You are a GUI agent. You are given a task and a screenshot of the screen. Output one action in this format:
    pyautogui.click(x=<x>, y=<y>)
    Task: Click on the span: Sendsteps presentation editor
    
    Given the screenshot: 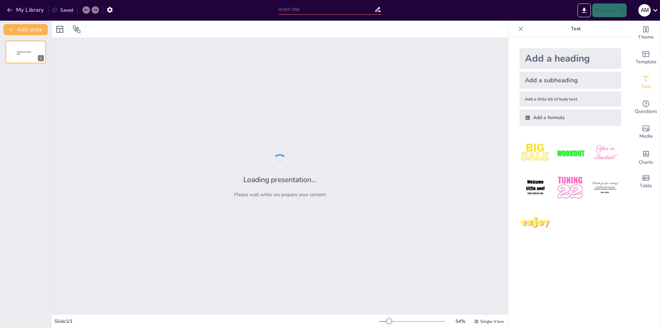 What is the action you would take?
    pyautogui.click(x=24, y=53)
    